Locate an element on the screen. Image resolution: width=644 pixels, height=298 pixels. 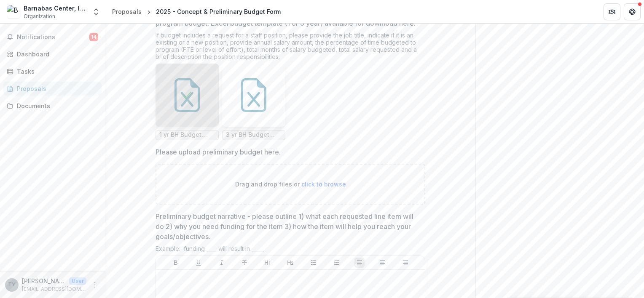
div: 1 yr BH Budget Template.xlsx is located at coordinates (187, 102).